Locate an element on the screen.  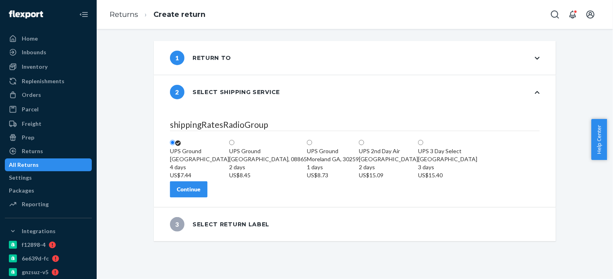
a: Inbounds is located at coordinates (48, 52).